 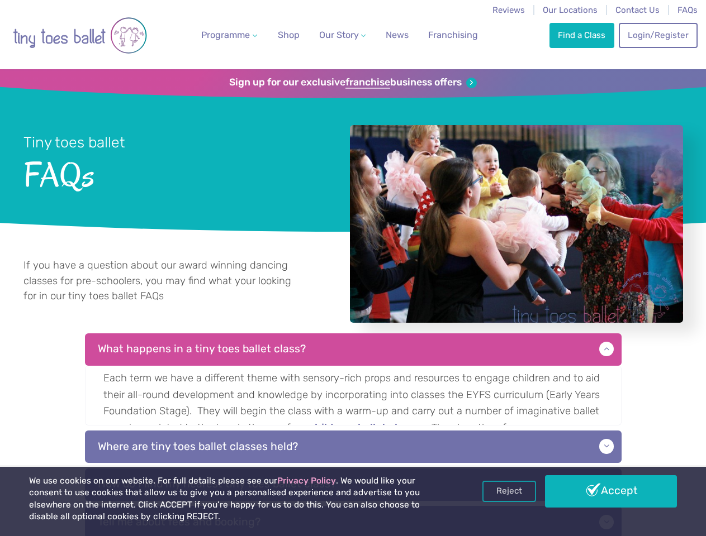 What do you see at coordinates (353, 396) in the screenshot?
I see `p: Each term we have a different theme with sensory-rich props and resources to engage children and ...` at bounding box center [353, 396].